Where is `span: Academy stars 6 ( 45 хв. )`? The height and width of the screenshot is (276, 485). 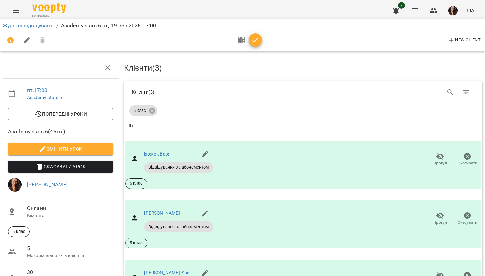 span: Academy stars 6 ( 45 хв. ) is located at coordinates (61, 132).